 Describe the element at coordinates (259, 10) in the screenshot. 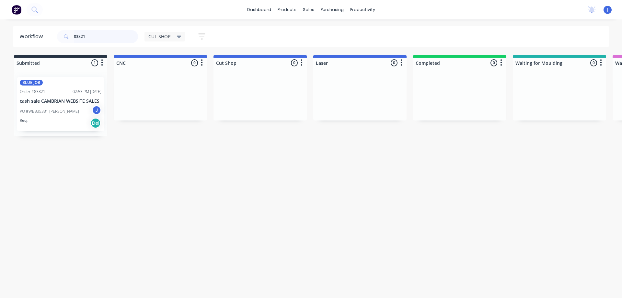

I see `a: dashboard` at that location.